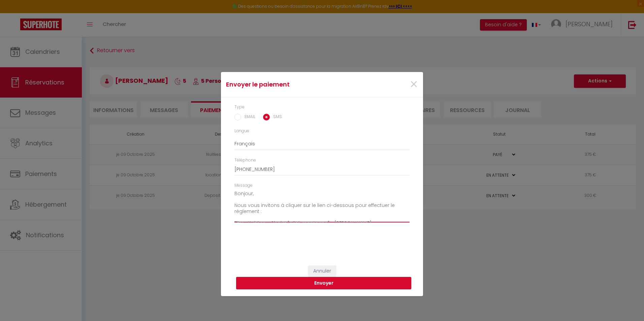  Describe the element at coordinates (322, 271) in the screenshot. I see `button: Annuler` at that location.